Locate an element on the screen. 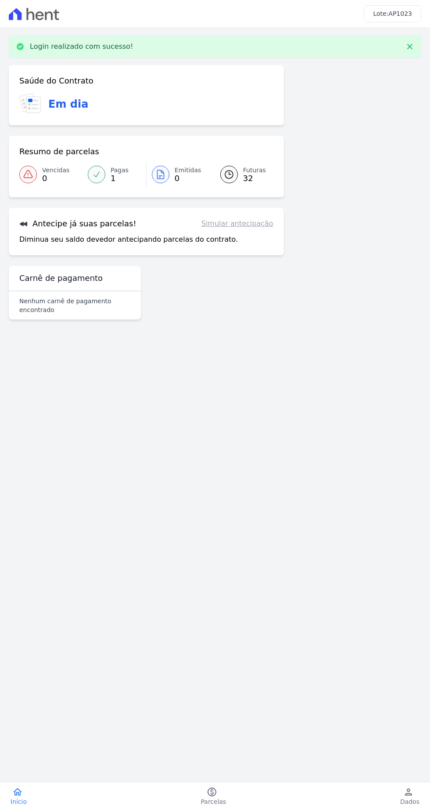 This screenshot has height=810, width=430. span: Futuras is located at coordinates (255, 170).